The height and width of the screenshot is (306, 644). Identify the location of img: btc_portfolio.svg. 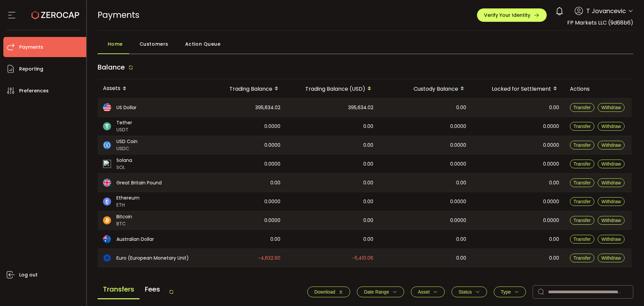
(107, 220).